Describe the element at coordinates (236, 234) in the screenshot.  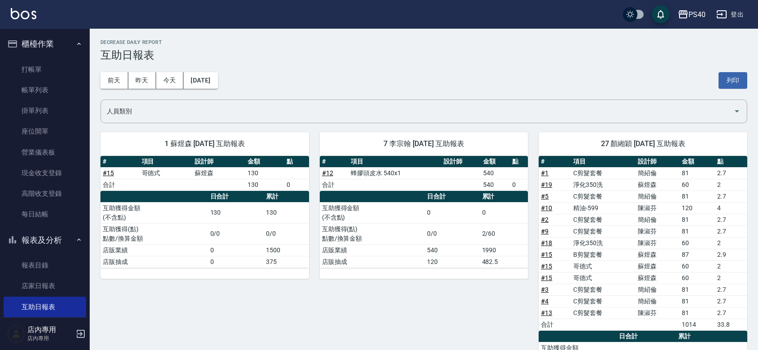
I see `td: 0/0` at that location.